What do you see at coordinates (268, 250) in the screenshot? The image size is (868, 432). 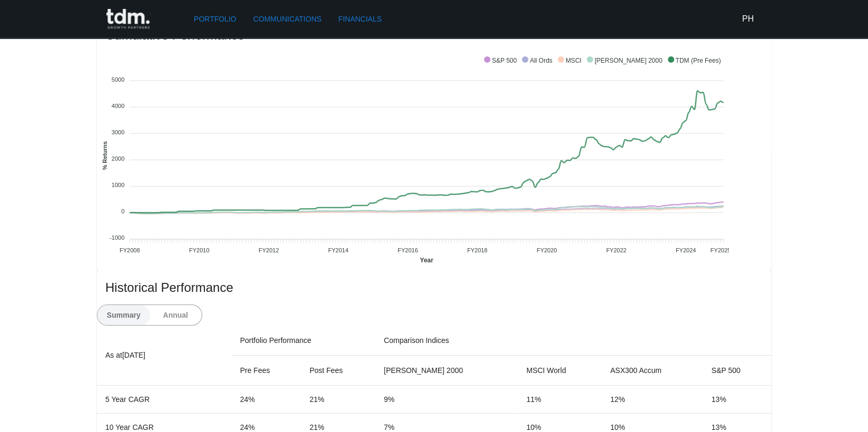 I see `tspan: FY2012` at bounding box center [268, 250].